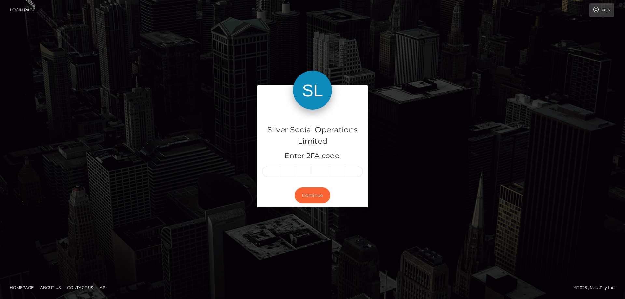 The height and width of the screenshot is (299, 625). What do you see at coordinates (103, 288) in the screenshot?
I see `a: API` at bounding box center [103, 288].